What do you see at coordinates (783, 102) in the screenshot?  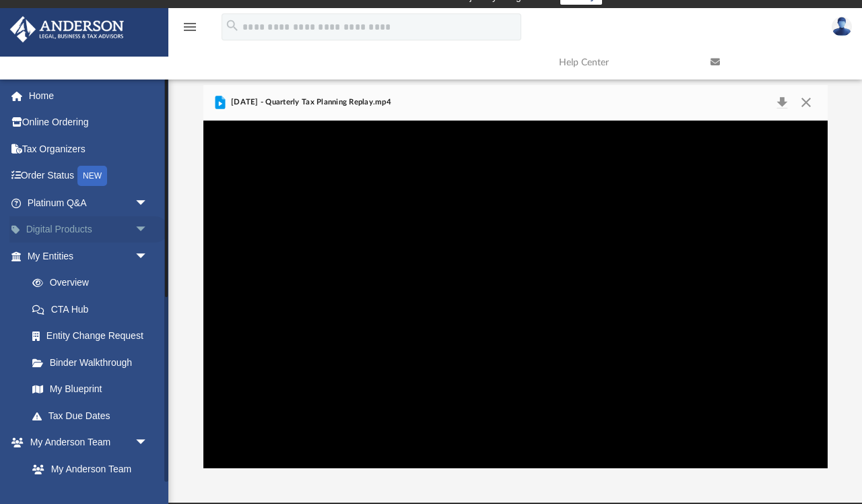 I see `button: Download` at bounding box center [783, 102].